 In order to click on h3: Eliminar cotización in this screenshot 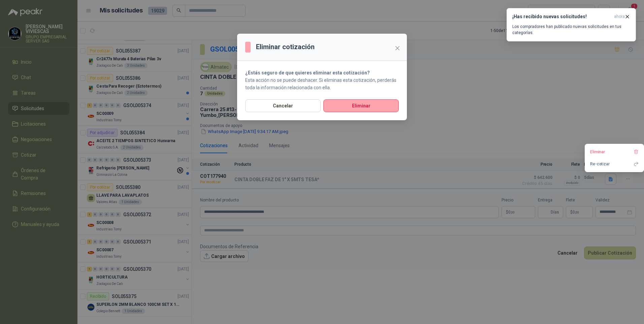, I will do `click(285, 47)`.